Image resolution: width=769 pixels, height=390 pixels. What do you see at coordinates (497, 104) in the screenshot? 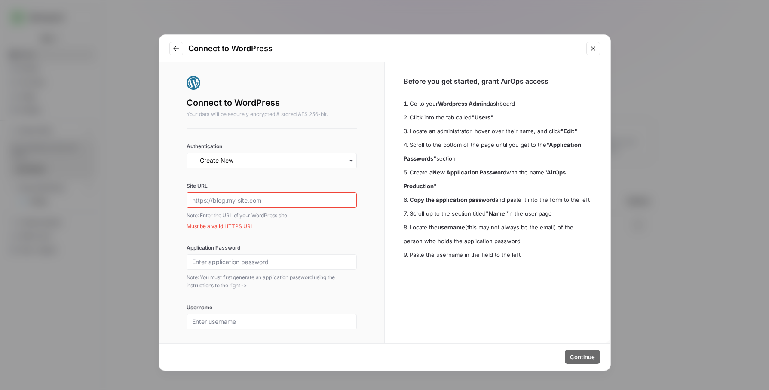
I see `li: Go to your dashboard` at bounding box center [497, 104].